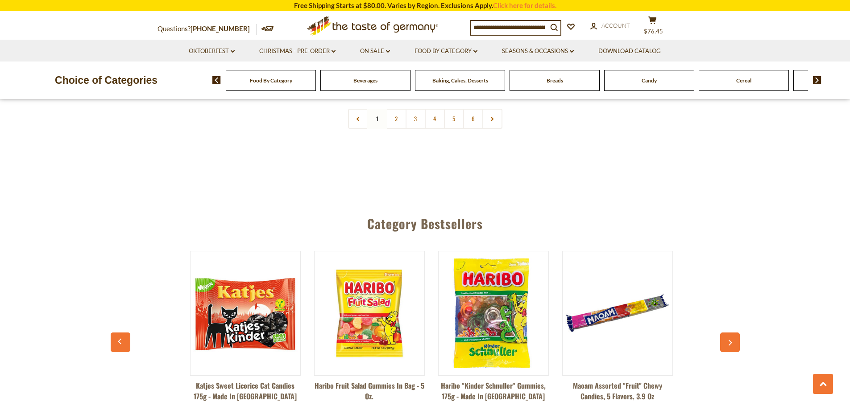  Describe the element at coordinates (460, 80) in the screenshot. I see `span: Baking, Cakes, Desserts` at that location.